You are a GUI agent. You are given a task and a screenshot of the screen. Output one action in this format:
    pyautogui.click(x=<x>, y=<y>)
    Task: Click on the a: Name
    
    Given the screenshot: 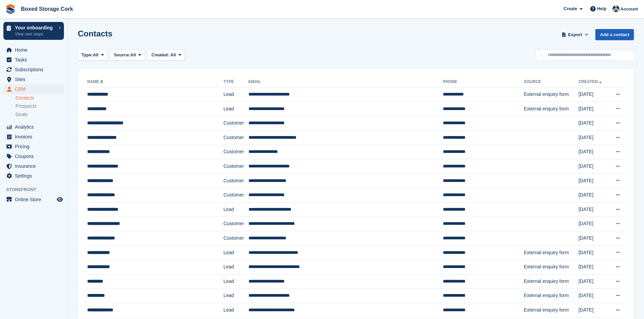 What is the action you would take?
    pyautogui.click(x=96, y=82)
    